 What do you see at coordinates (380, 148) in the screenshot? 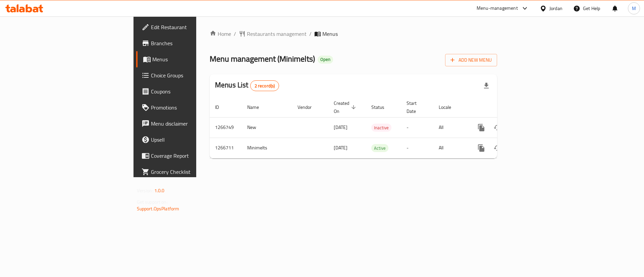
I see `span: Active` at bounding box center [380, 148].